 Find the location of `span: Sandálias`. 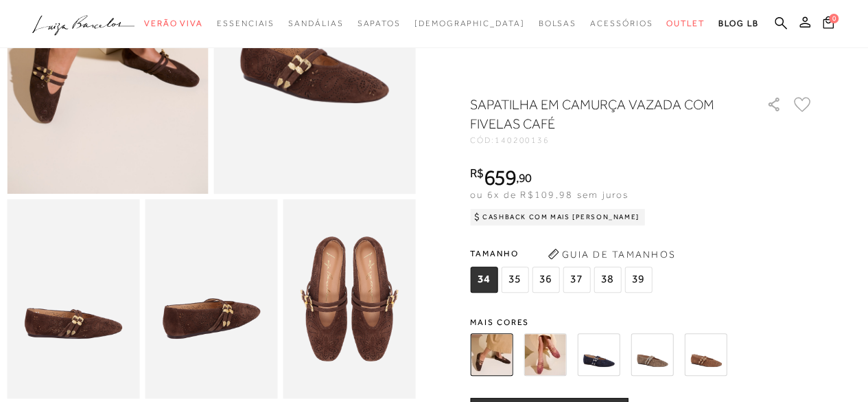

span: Sandálias is located at coordinates (316, 23).